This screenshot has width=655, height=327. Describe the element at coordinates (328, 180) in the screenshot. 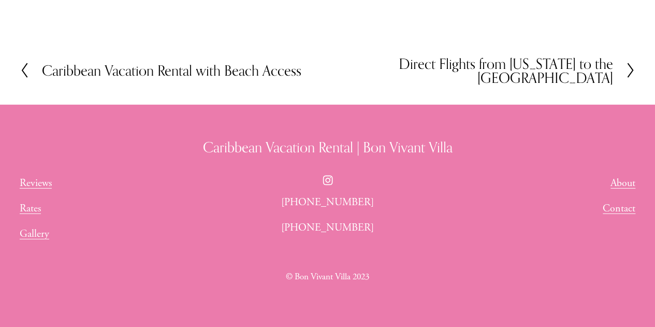

I see `a: Instagram` at that location.